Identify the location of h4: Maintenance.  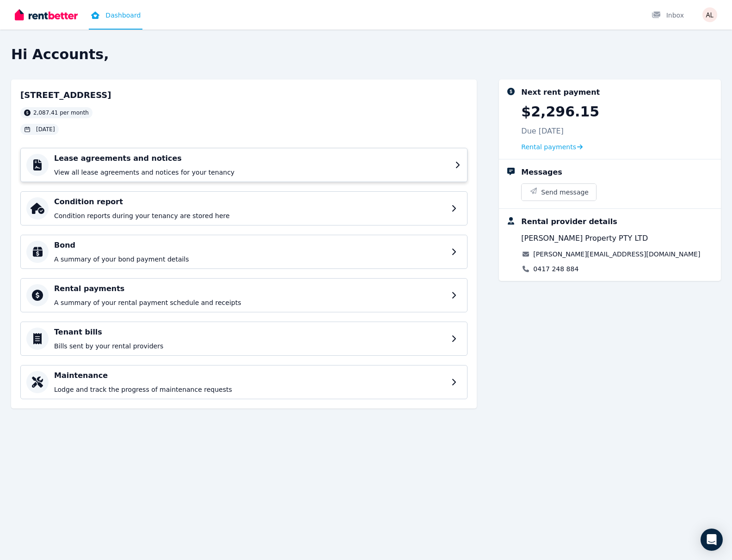
(250, 375).